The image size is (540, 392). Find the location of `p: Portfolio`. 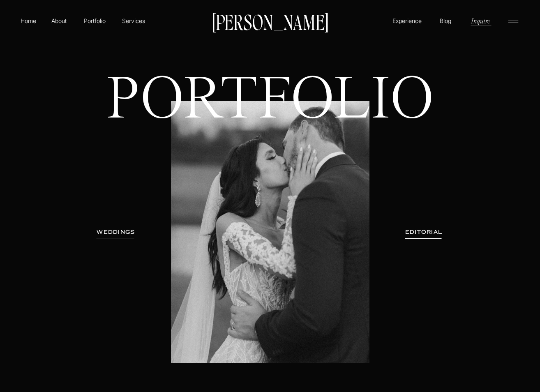

p: Portfolio is located at coordinates (94, 21).